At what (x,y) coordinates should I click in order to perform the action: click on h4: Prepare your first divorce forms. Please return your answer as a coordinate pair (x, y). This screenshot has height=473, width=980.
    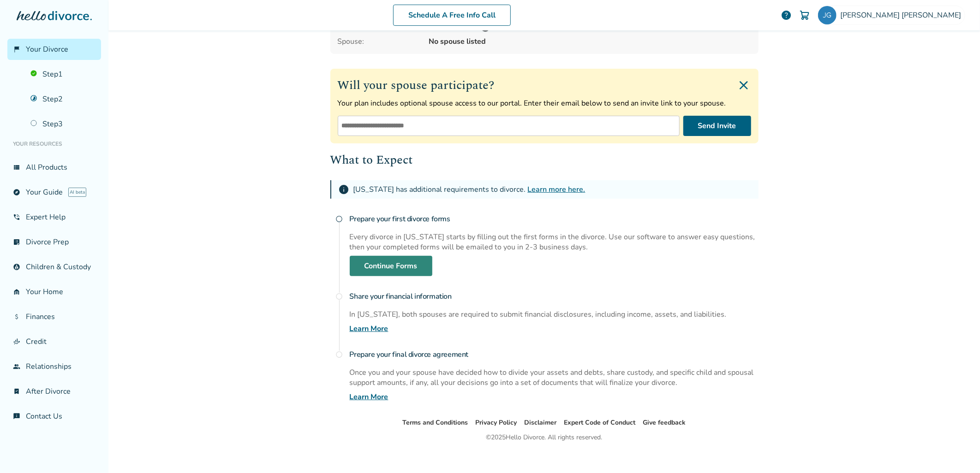
    Looking at the image, I should click on (554, 219).